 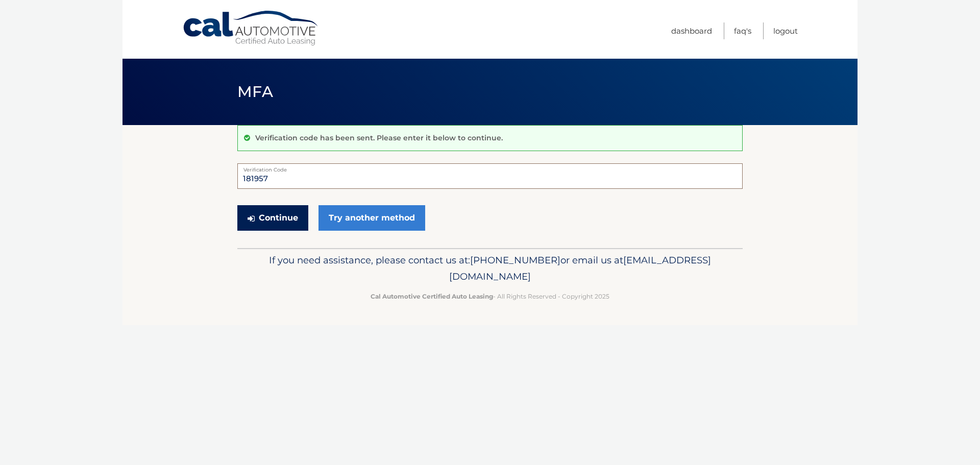 I want to click on a: Logout, so click(x=785, y=31).